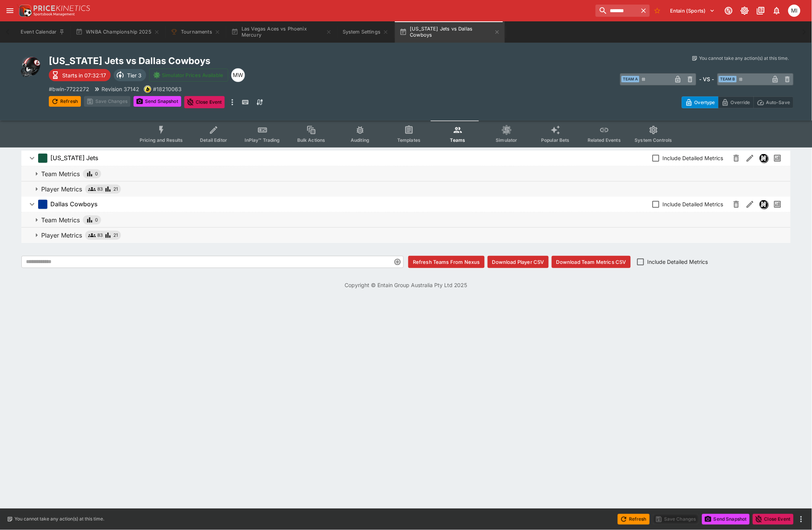 Image resolution: width=812 pixels, height=530 pixels. I want to click on button: System Settings, so click(366, 32).